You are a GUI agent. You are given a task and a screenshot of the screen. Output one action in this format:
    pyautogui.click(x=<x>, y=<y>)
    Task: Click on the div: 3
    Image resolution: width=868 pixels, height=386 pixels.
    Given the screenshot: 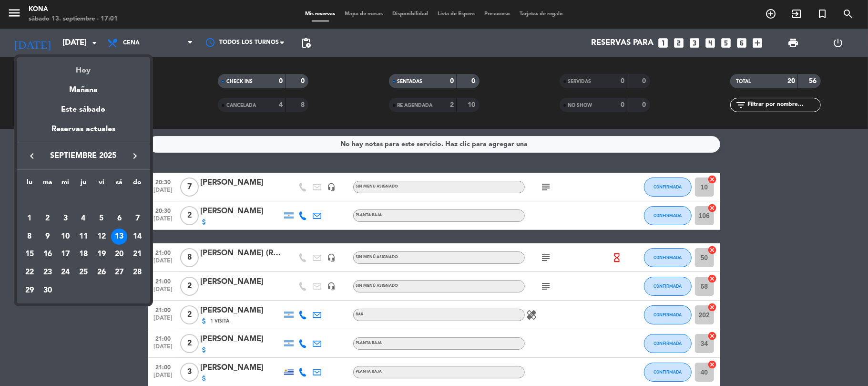 What is the action you would take?
    pyautogui.click(x=65, y=219)
    